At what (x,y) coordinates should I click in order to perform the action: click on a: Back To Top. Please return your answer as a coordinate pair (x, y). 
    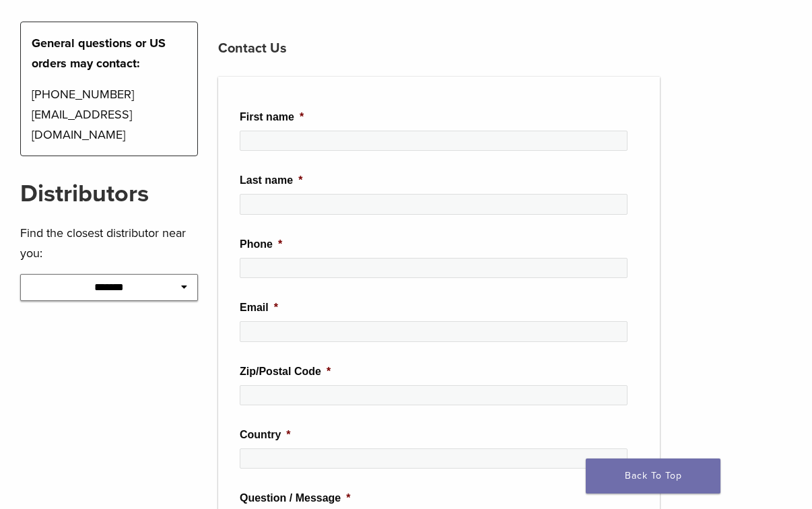
    Looking at the image, I should click on (653, 476).